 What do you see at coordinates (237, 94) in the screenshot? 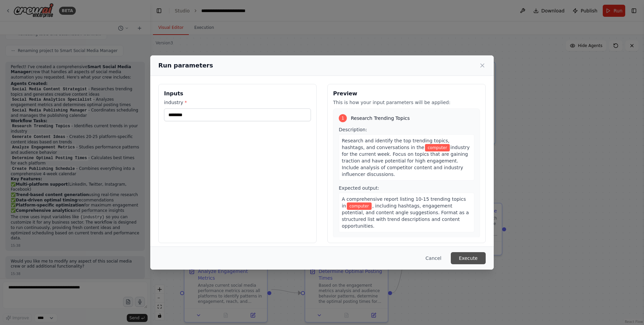
I see `h3: Inputs` at bounding box center [237, 94].